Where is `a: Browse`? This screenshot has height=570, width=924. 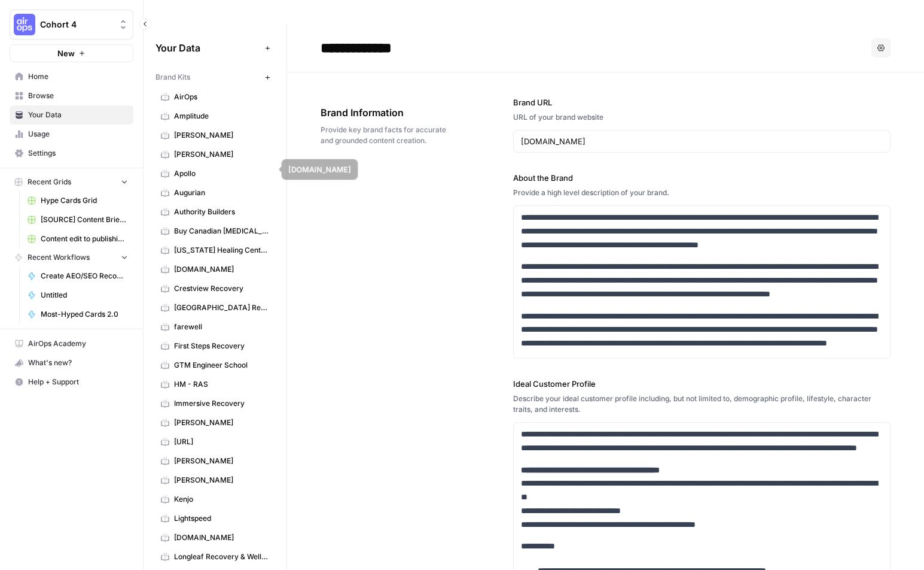
a: Browse is located at coordinates (71, 96).